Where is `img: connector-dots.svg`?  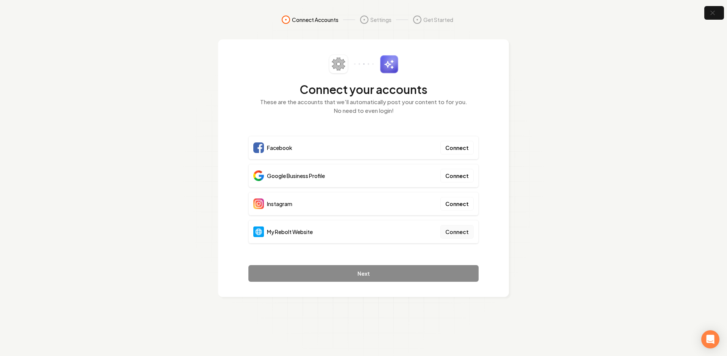
img: connector-dots.svg is located at coordinates (364, 64).